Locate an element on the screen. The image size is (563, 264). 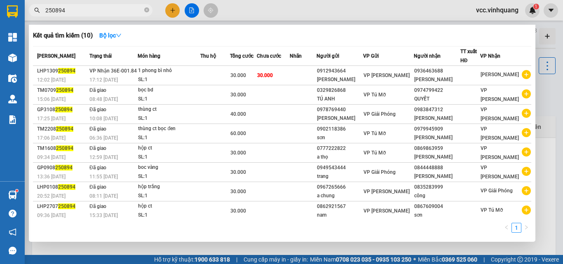
span: Món hàng is located at coordinates (149, 56).